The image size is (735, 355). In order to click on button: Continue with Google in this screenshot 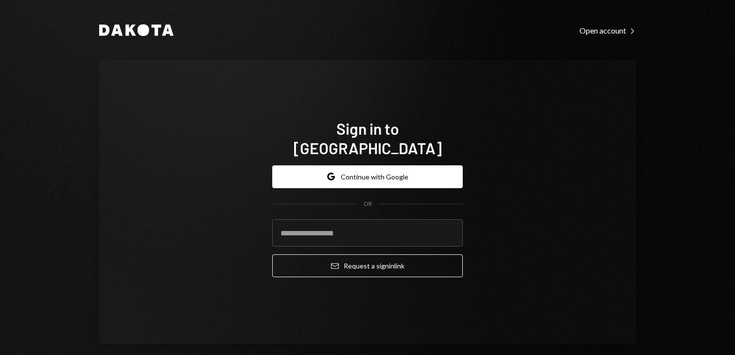, I will do `click(368, 177)`.